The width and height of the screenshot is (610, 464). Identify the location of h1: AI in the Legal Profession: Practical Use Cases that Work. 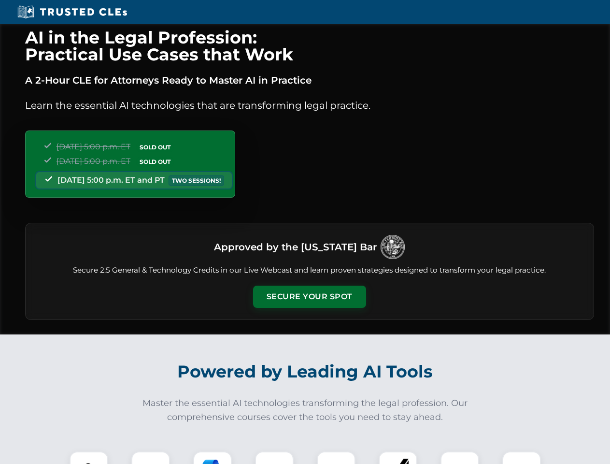
(310, 46).